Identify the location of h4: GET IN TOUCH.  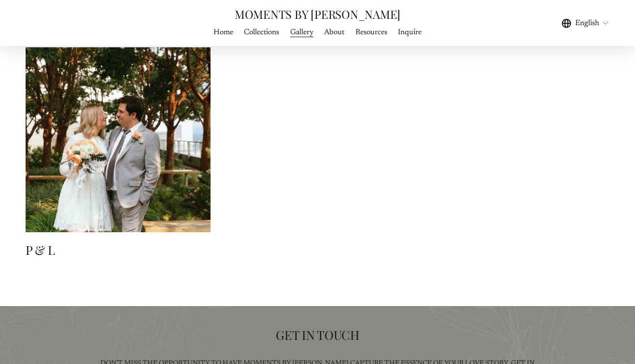
(317, 335).